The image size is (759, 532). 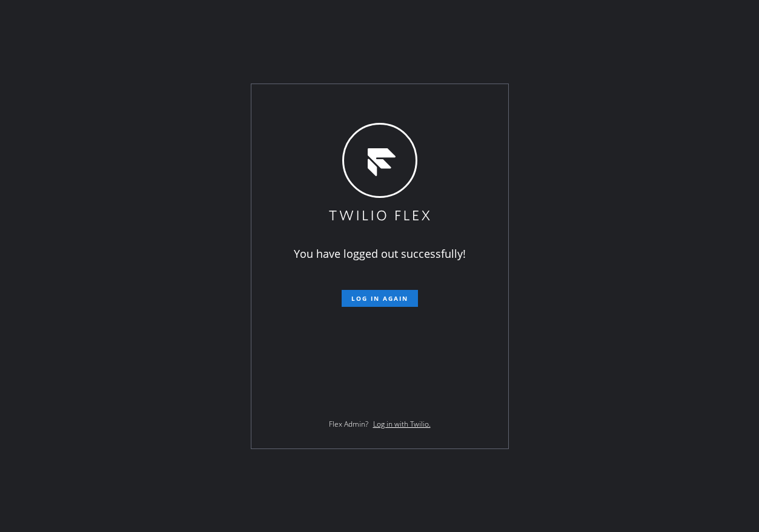 What do you see at coordinates (380, 298) in the screenshot?
I see `button: Log in again` at bounding box center [380, 298].